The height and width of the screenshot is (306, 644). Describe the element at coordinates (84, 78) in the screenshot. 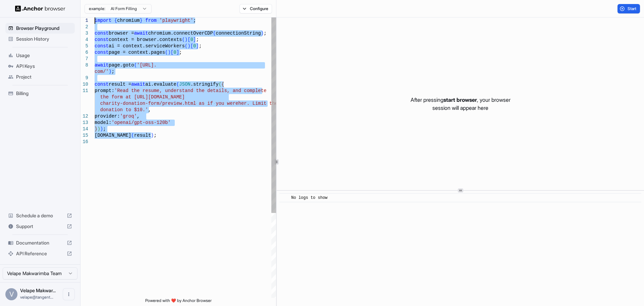

I see `div: 9` at that location.